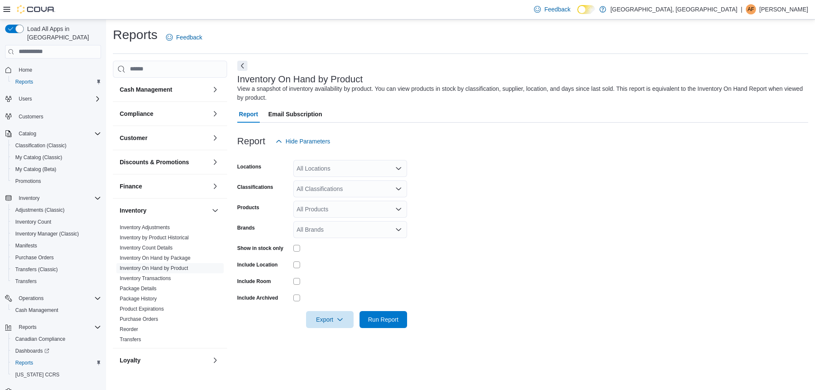  I want to click on a: Home, so click(25, 70).